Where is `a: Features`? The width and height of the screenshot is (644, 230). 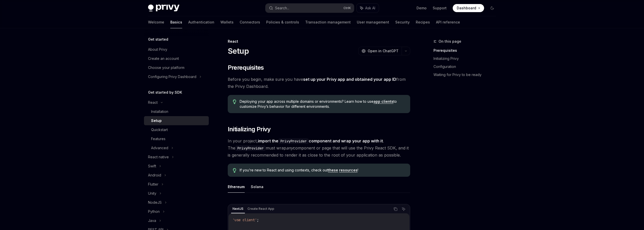 a: Features is located at coordinates (176, 139).